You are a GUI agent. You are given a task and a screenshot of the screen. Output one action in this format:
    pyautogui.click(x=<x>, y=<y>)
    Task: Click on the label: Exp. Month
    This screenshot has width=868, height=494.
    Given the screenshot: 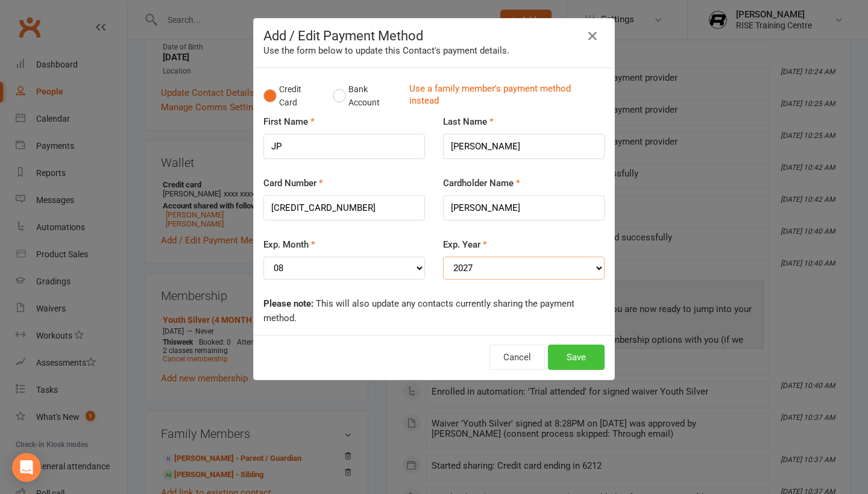 What is the action you would take?
    pyautogui.click(x=290, y=245)
    